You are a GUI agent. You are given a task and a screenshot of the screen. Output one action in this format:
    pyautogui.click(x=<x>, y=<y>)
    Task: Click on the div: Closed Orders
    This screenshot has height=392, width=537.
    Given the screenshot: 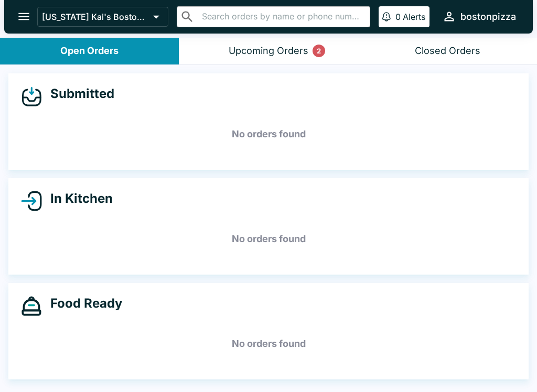 What is the action you would take?
    pyautogui.click(x=447, y=51)
    